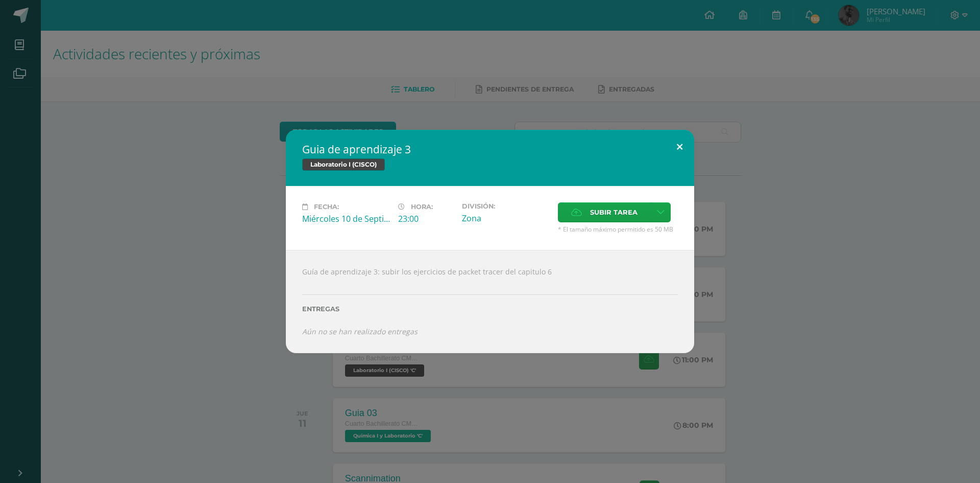 This screenshot has height=483, width=980. What do you see at coordinates (326, 206) in the screenshot?
I see `span: Fecha:` at bounding box center [326, 206].